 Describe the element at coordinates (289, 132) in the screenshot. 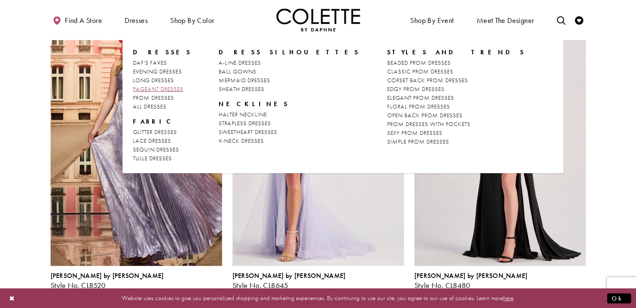

I see `a: SWEETHEART DRESSES` at that location.